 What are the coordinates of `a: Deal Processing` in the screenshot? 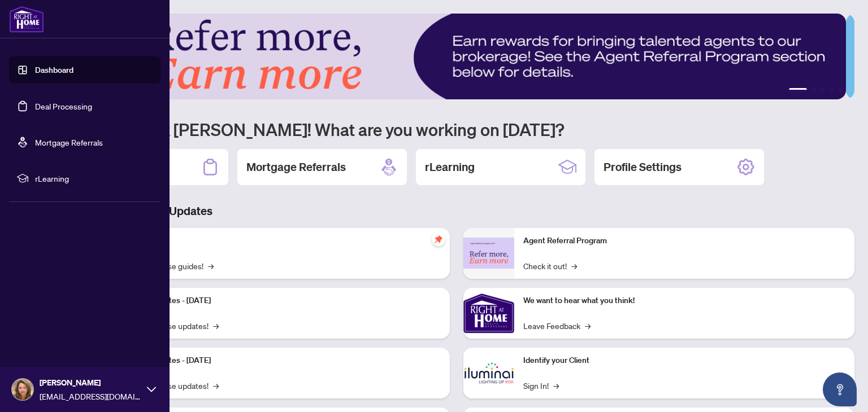 It's located at (63, 106).